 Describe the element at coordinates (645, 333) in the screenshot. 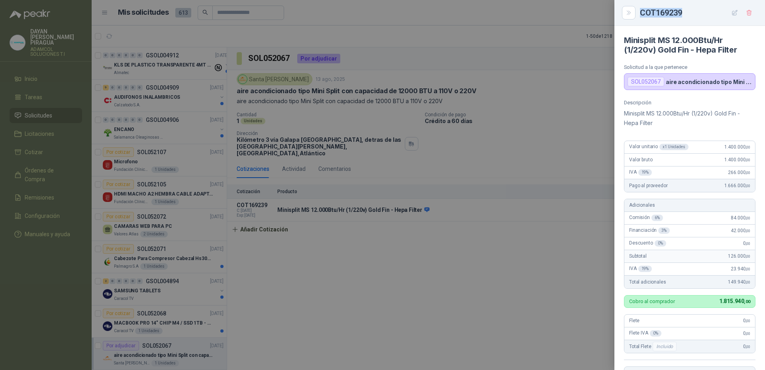

I see `span: Flete IVA` at that location.